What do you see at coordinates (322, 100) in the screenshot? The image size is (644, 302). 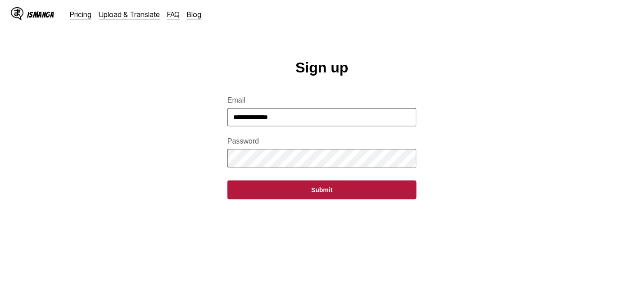 I see `label: Email` at bounding box center [322, 100].